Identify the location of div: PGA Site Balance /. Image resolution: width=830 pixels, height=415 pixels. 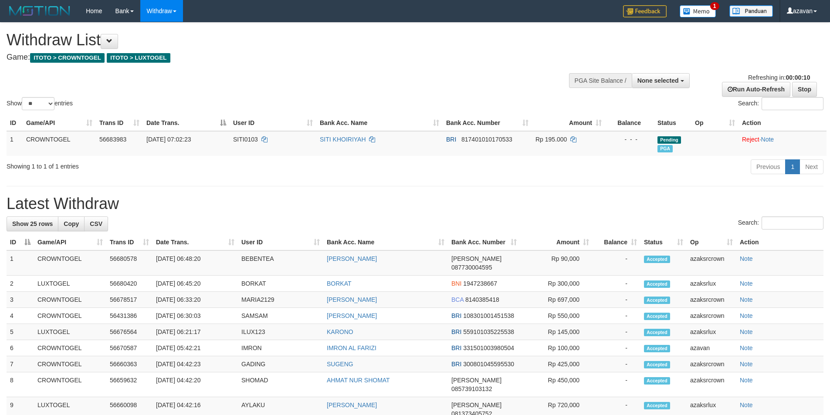
(601, 81).